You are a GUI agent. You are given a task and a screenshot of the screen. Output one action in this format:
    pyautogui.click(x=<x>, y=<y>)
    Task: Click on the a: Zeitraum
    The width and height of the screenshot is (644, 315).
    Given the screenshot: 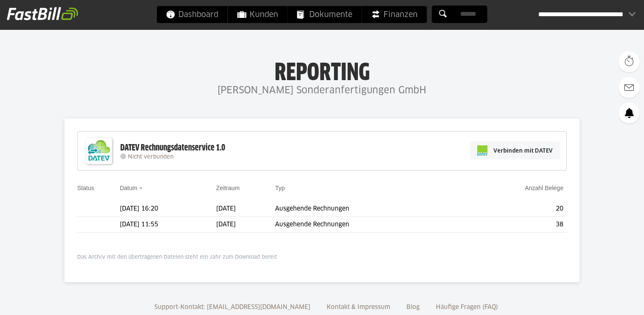 What is the action you would take?
    pyautogui.click(x=228, y=188)
    